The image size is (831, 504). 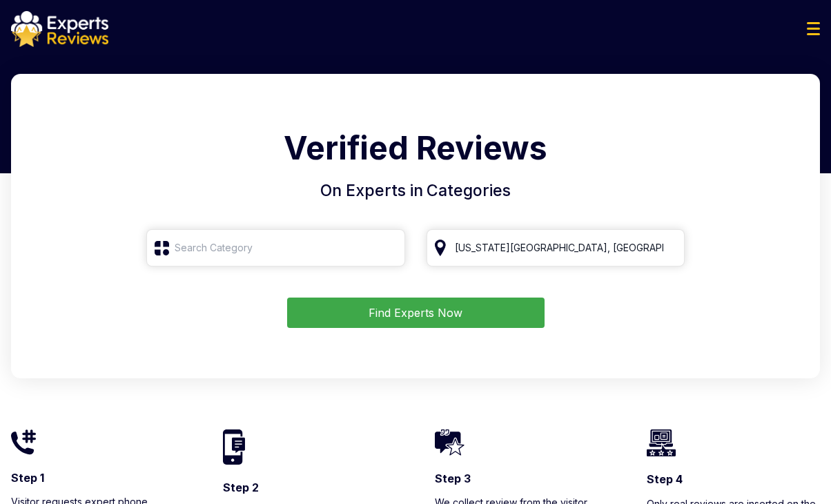 What do you see at coordinates (556, 248) in the screenshot?
I see `input: Your City` at bounding box center [556, 248].